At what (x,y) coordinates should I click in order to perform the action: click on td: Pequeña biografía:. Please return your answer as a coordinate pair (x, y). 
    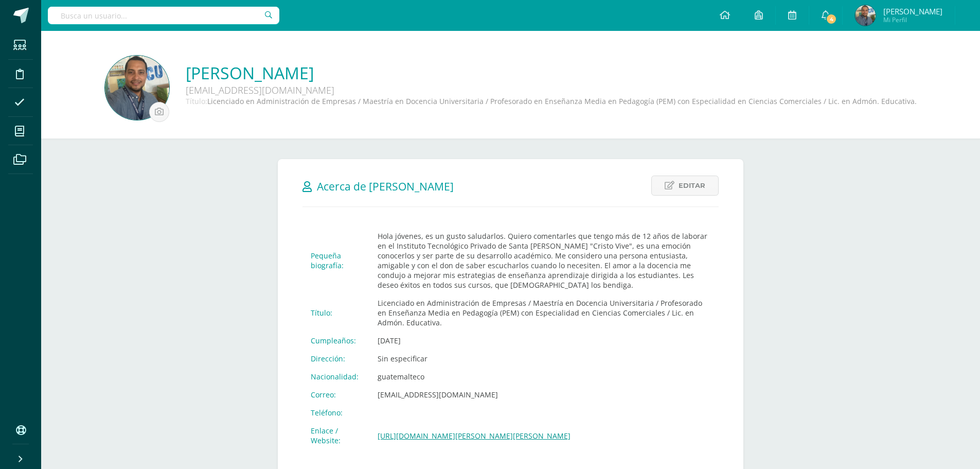
    Looking at the image, I should click on (336, 260).